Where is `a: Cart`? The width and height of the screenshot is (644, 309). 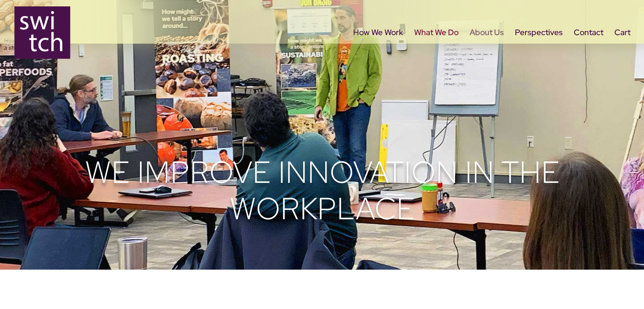 a: Cart is located at coordinates (622, 47).